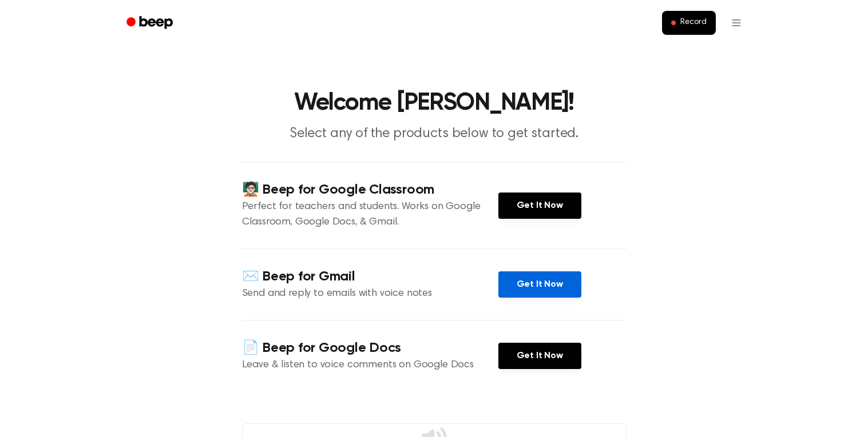 This screenshot has width=868, height=437. I want to click on span: Record, so click(693, 23).